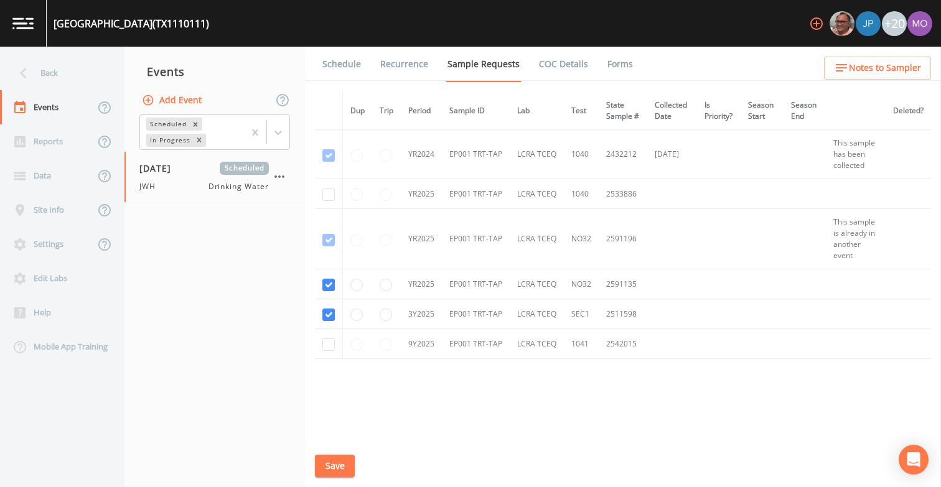  I want to click on img: 4e251478aba98ce068fb7eae8f78b90c, so click(920, 24).